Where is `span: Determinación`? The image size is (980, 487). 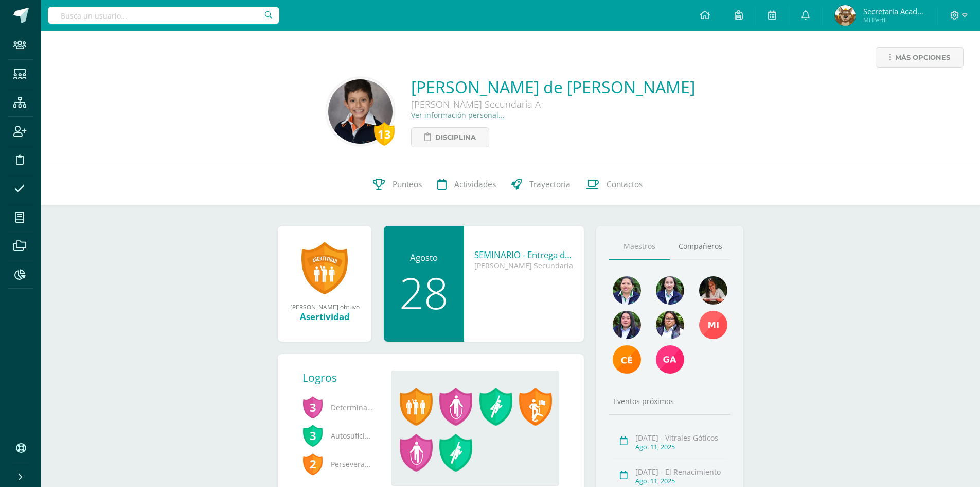
span: Determinación is located at coordinates (339, 407).